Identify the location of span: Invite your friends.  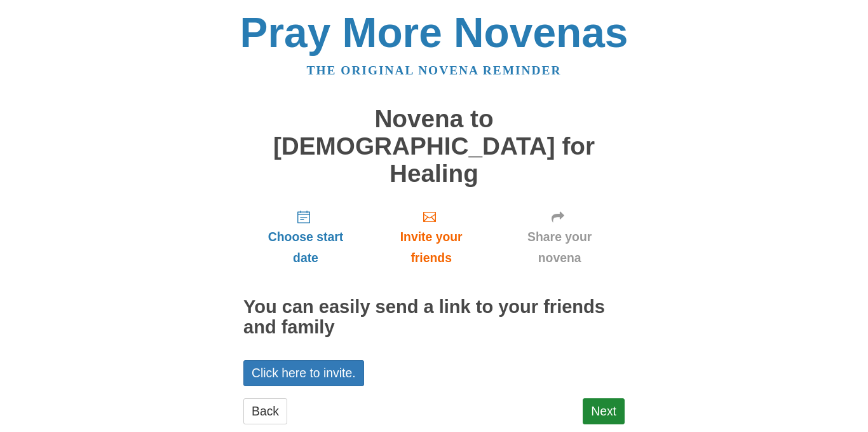
(431, 247).